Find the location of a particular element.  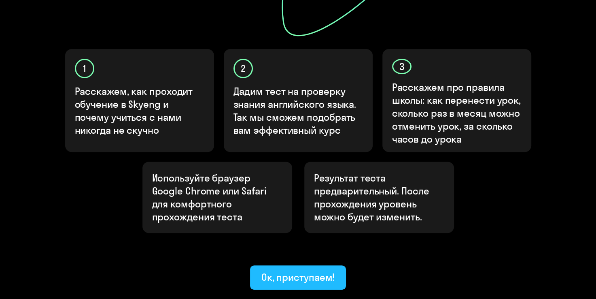

p: Используйте браузер Google Chrome или Safari для комфортного прохождения теста is located at coordinates (217, 197).